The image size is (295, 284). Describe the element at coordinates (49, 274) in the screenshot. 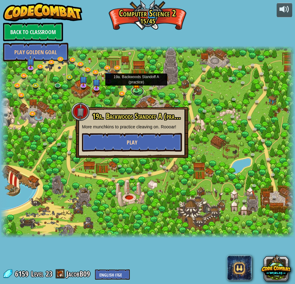

I see `span: 23` at that location.